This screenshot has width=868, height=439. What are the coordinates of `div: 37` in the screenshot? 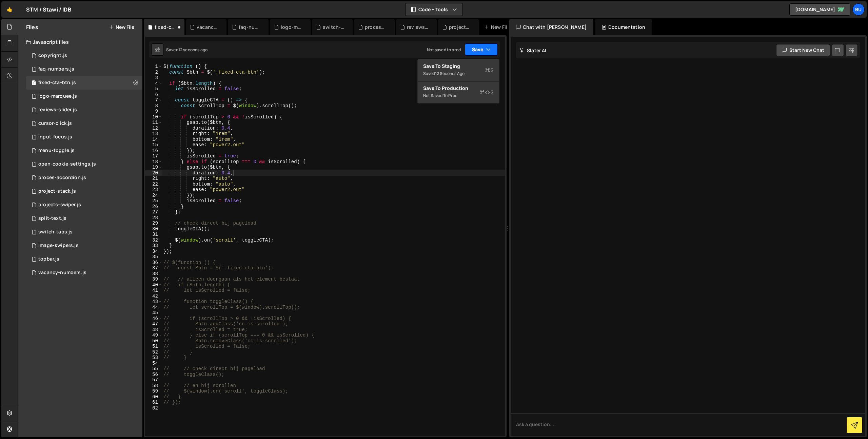 It's located at (154, 268).